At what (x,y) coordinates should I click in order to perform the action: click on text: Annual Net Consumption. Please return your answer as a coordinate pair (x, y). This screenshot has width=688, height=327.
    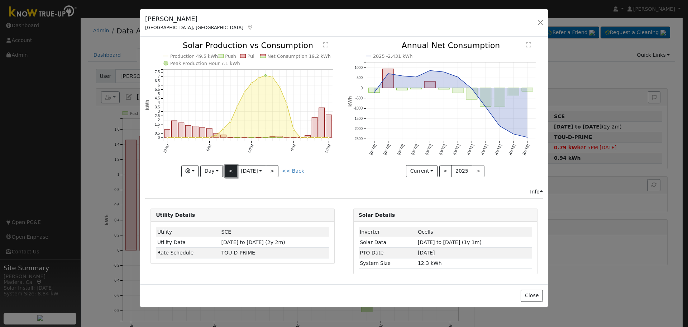
    Looking at the image, I should click on (451, 45).